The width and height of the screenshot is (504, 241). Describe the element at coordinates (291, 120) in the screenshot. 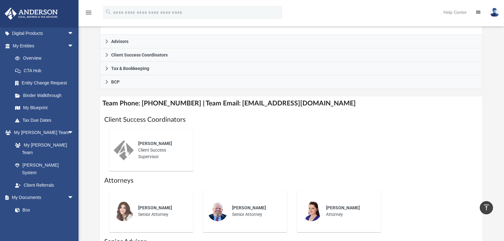

I see `h1: Client Success Coordinators` at that location.